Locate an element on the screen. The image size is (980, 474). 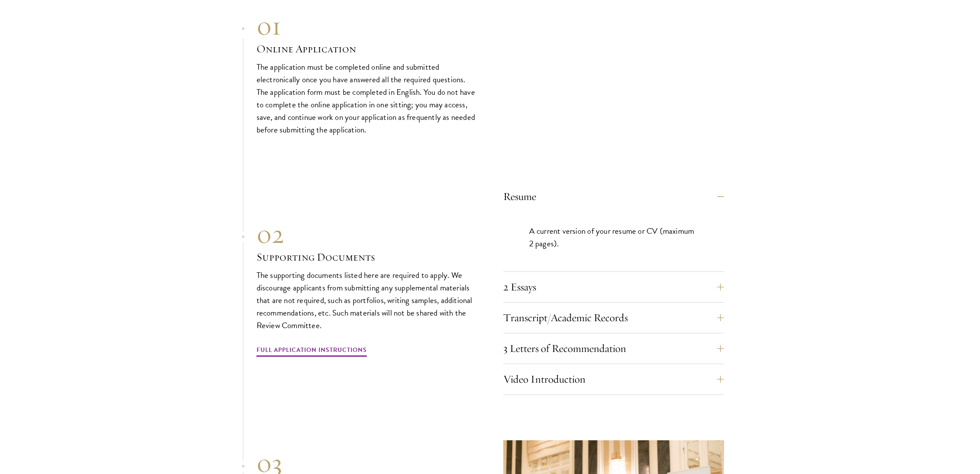
h3: Online Application is located at coordinates (367, 49).